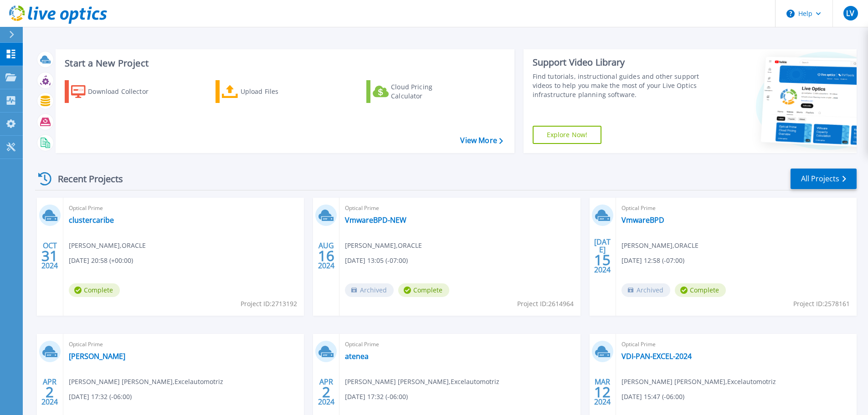  What do you see at coordinates (602, 260) in the screenshot?
I see `span: 15` at bounding box center [602, 260].